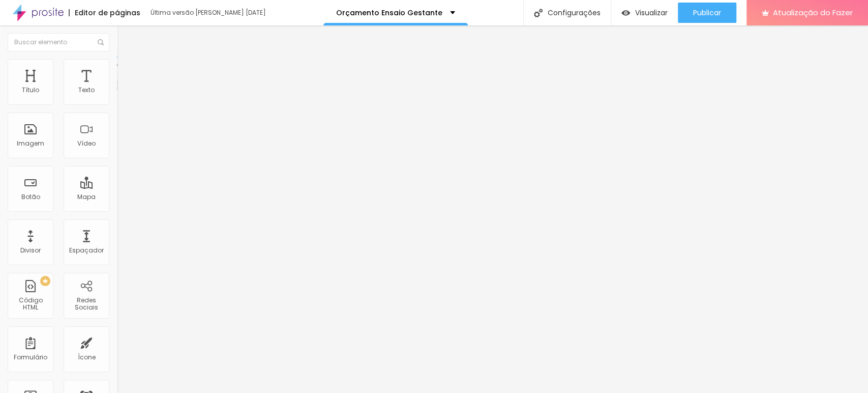 The image size is (868, 393). I want to click on font: Editor de páginas, so click(107, 13).